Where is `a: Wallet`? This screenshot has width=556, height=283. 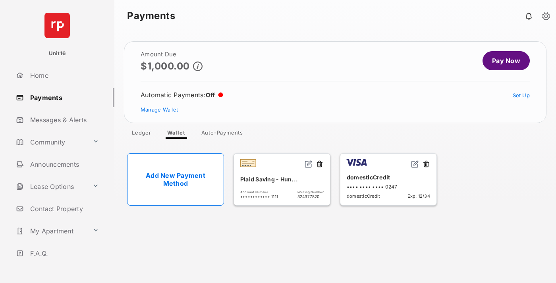 a: Wallet is located at coordinates (176, 134).